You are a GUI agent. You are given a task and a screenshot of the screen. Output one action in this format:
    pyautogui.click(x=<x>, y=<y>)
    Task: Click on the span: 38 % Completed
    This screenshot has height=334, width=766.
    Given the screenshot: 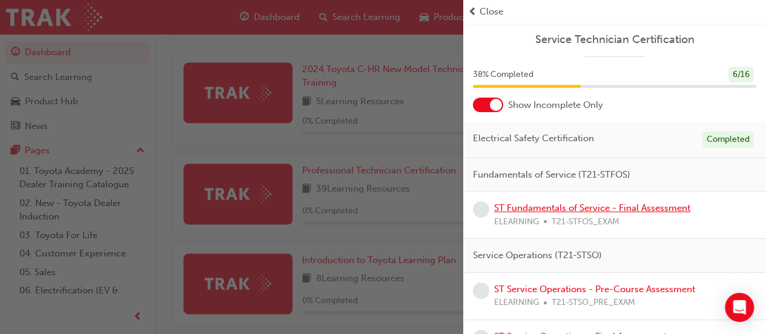 What is the action you would take?
    pyautogui.click(x=503, y=74)
    